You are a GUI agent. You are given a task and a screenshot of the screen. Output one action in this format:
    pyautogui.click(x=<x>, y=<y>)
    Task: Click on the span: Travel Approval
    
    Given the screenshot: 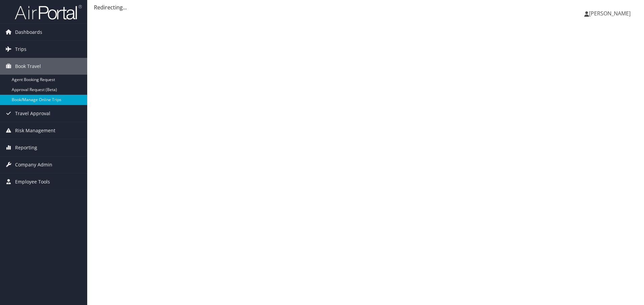 What is the action you would take?
    pyautogui.click(x=32, y=113)
    